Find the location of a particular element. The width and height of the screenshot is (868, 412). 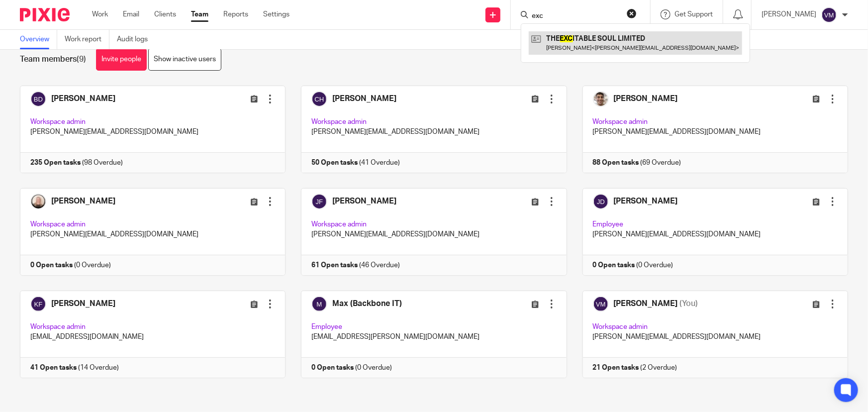

img: Pixie is located at coordinates (45, 15).